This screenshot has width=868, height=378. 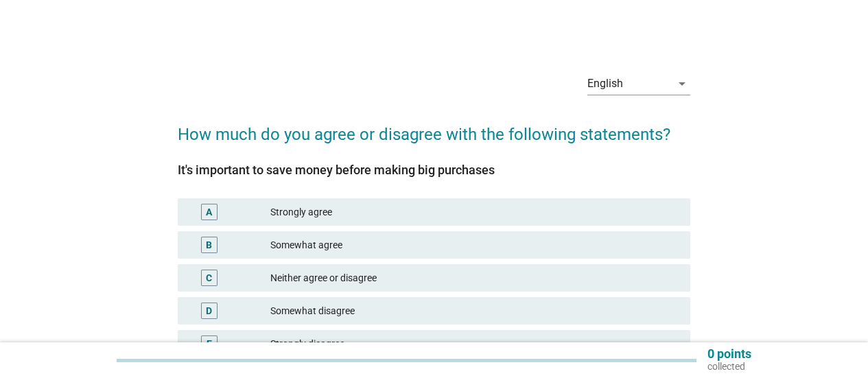 I want to click on i: arrow_drop_down, so click(x=682, y=84).